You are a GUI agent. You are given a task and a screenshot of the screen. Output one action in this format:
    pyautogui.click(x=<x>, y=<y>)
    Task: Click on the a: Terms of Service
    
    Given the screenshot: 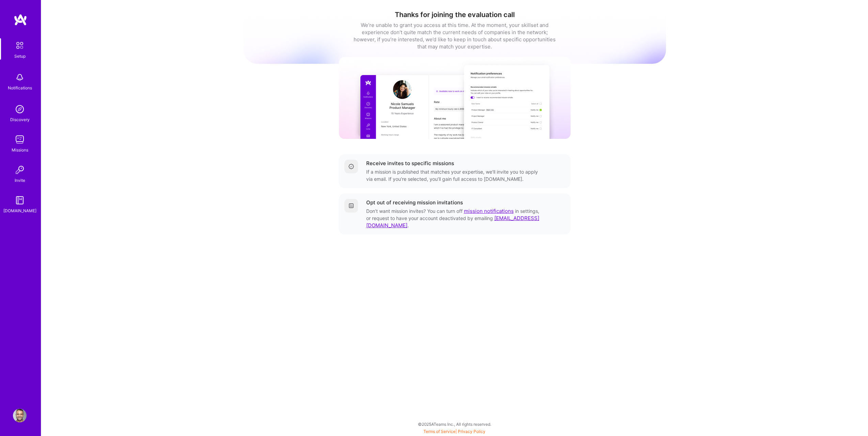 What is the action you would take?
    pyautogui.click(x=440, y=431)
    